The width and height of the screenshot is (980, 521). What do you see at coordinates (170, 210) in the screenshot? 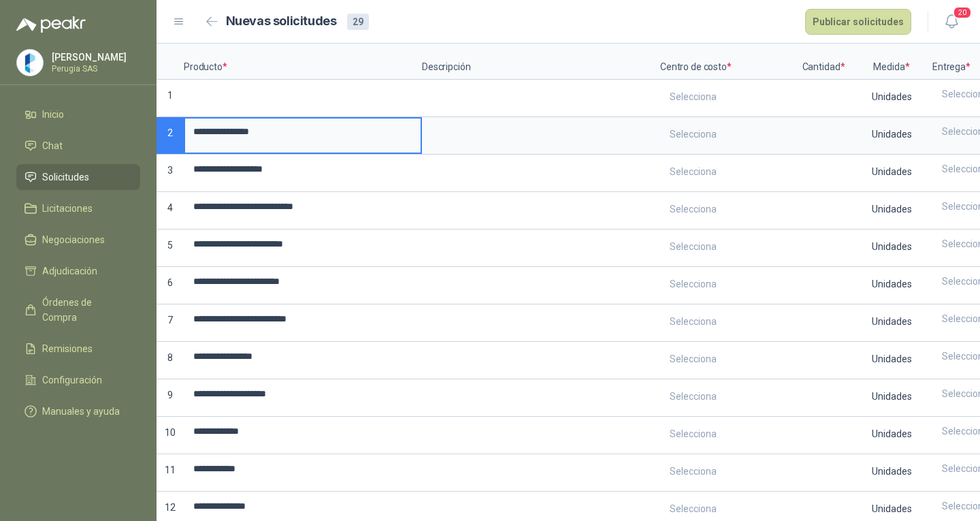
I see `p: 4` at bounding box center [170, 210].